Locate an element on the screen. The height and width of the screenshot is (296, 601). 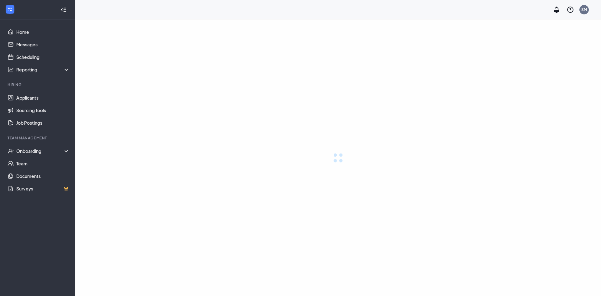
a: Documents is located at coordinates (43, 176).